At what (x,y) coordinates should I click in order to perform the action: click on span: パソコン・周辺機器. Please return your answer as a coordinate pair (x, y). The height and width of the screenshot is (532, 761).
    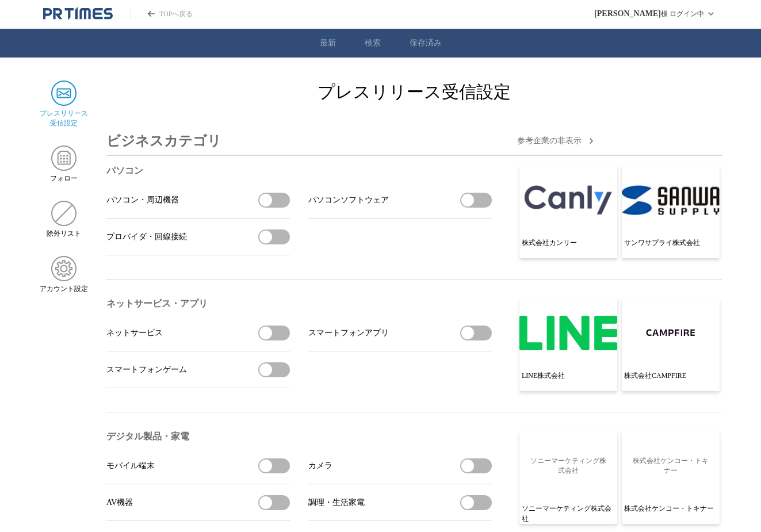
    Looking at the image, I should click on (143, 200).